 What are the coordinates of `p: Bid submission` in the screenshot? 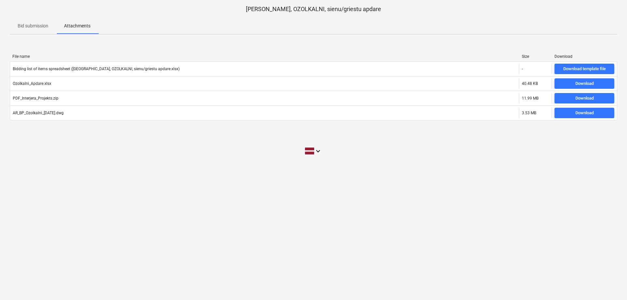 It's located at (33, 26).